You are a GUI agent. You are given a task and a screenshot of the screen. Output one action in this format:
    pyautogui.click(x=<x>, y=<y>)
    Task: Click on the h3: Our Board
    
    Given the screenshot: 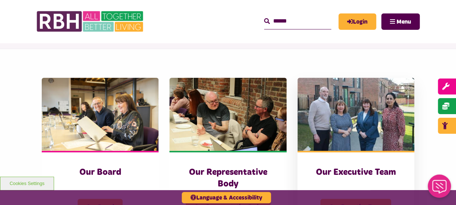 What is the action you would take?
    pyautogui.click(x=100, y=172)
    